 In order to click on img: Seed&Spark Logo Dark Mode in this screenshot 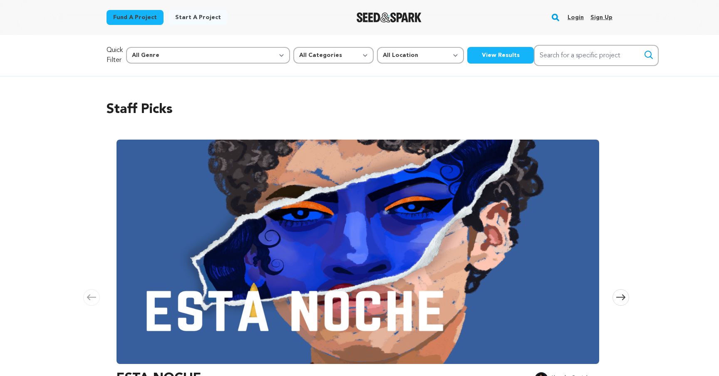, I will do `click(389, 17)`.